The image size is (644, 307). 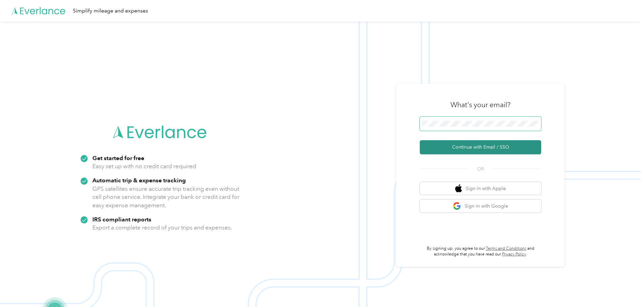 I want to click on div: Simplify mileage and expenses, so click(x=110, y=11).